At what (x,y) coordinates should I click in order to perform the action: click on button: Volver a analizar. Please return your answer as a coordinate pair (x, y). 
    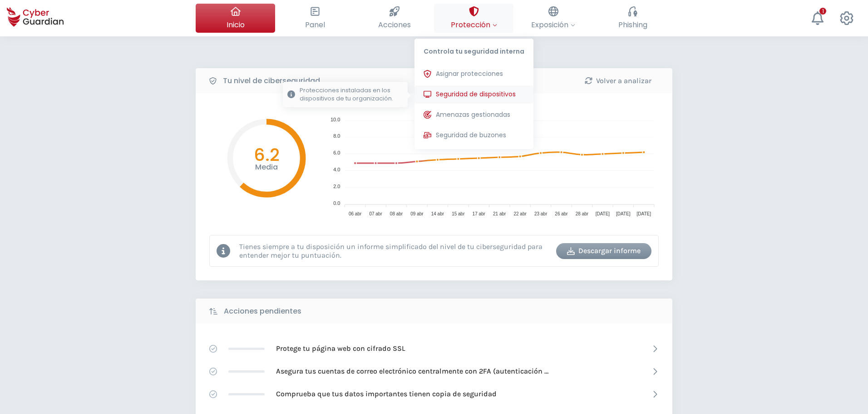
    Looking at the image, I should click on (618, 80).